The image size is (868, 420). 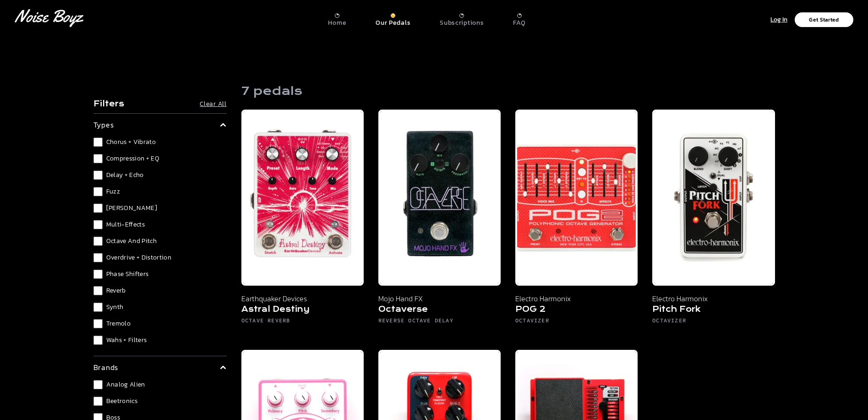 I want to click on img: Mojohand FX Octaverse, so click(x=440, y=197).